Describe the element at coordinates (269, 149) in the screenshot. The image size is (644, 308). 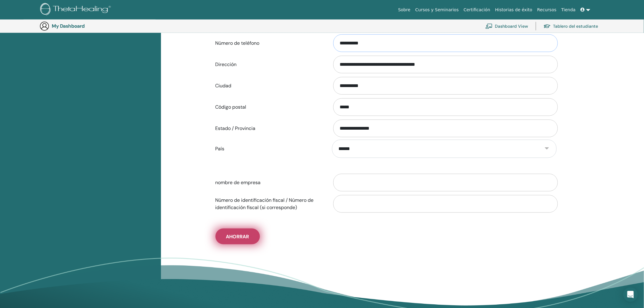
I see `label: País` at that location.